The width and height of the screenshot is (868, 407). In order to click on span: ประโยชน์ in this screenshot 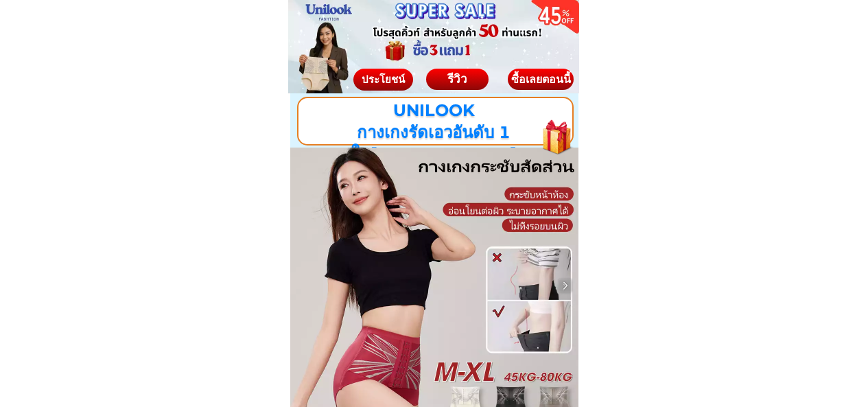, I will do `click(383, 78)`.